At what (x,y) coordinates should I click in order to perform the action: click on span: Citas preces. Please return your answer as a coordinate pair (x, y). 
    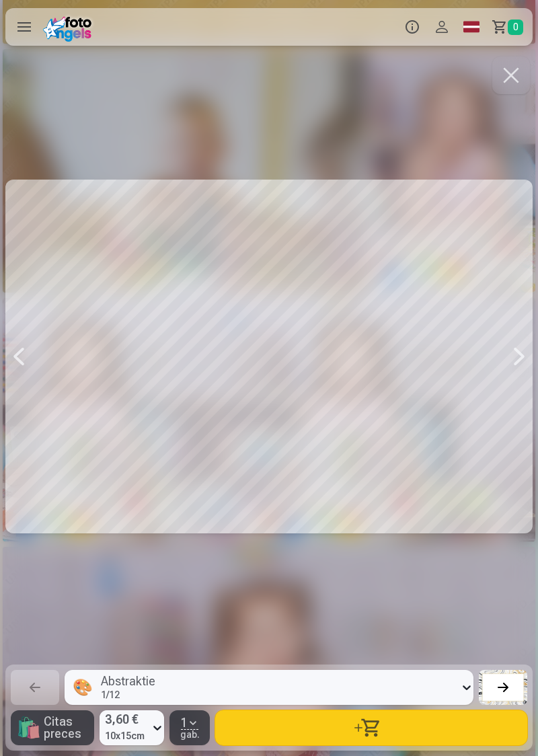
    Looking at the image, I should click on (66, 728).